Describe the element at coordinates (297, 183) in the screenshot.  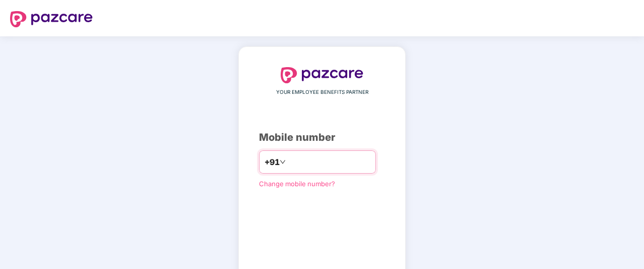
I see `a: Change mobile number?` at that location.